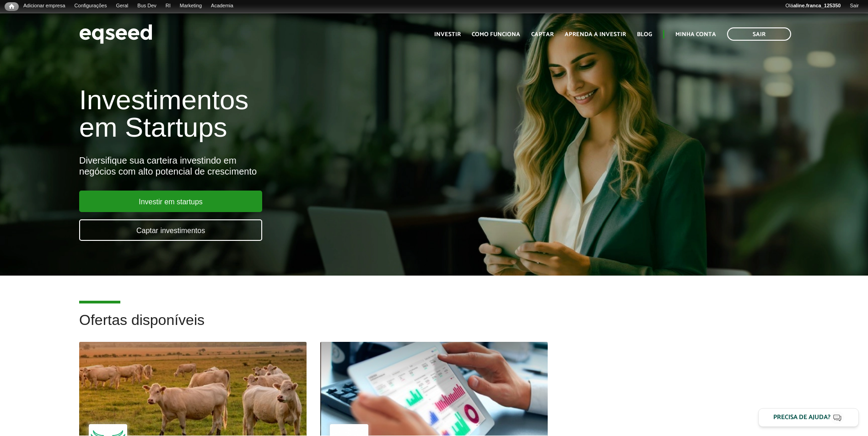  What do you see at coordinates (434, 327) in the screenshot?
I see `h2: Ofertas disponíveis` at bounding box center [434, 327].